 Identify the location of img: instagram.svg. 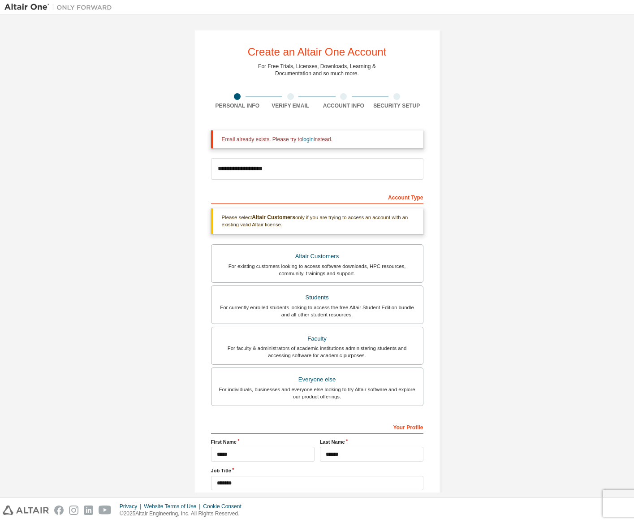
(73, 510).